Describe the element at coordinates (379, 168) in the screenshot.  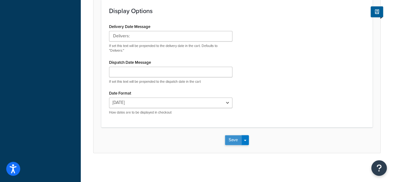
I see `button: Open Resource Center` at that location.